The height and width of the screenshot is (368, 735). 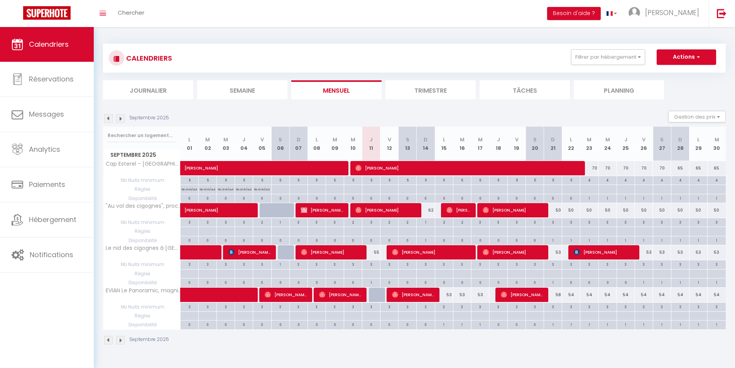 I want to click on th: 16, so click(x=462, y=143).